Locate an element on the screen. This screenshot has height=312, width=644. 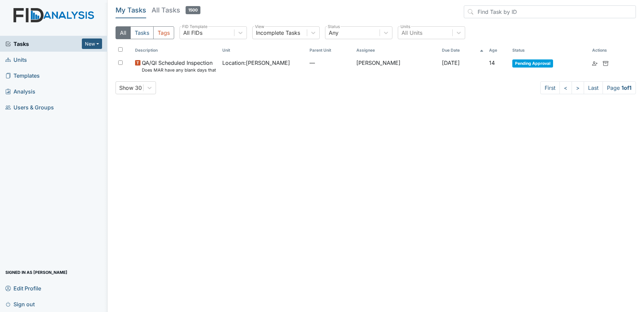
span: Units is located at coordinates (16, 60).